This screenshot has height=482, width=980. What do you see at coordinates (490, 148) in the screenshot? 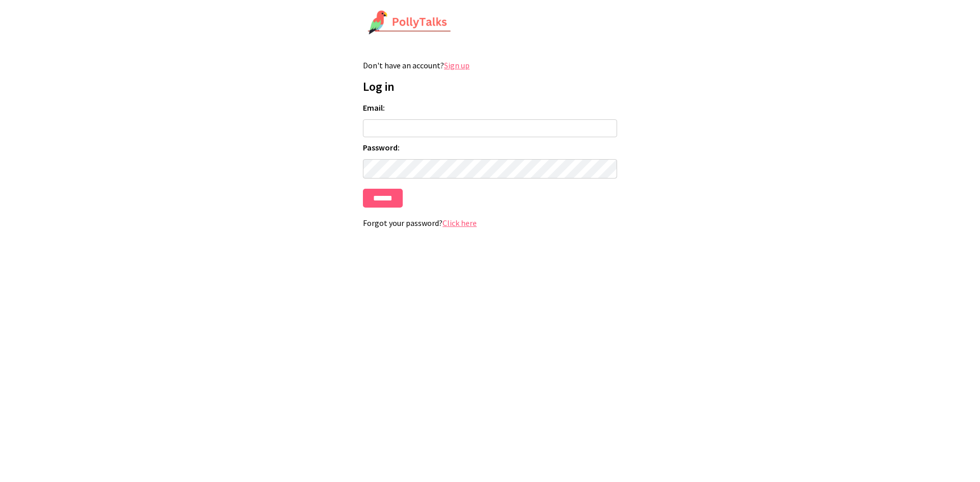
I see `label: Password:` at bounding box center [490, 148].